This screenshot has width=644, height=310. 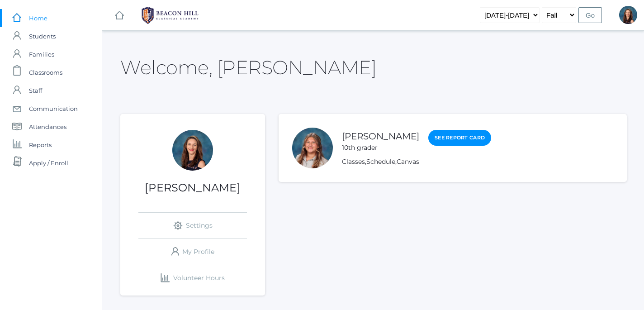 What do you see at coordinates (192, 226) in the screenshot?
I see `a: Settings` at bounding box center [192, 226].